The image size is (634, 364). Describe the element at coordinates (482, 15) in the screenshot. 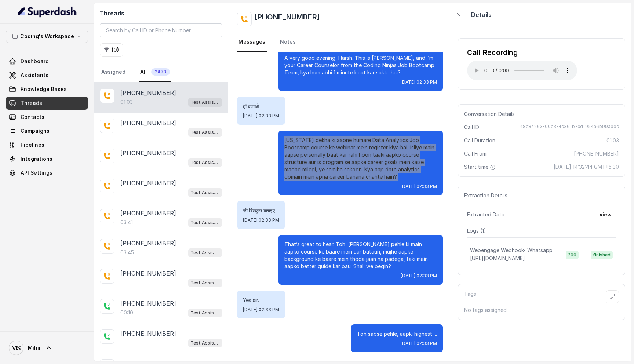

I see `p: Details` at that location.